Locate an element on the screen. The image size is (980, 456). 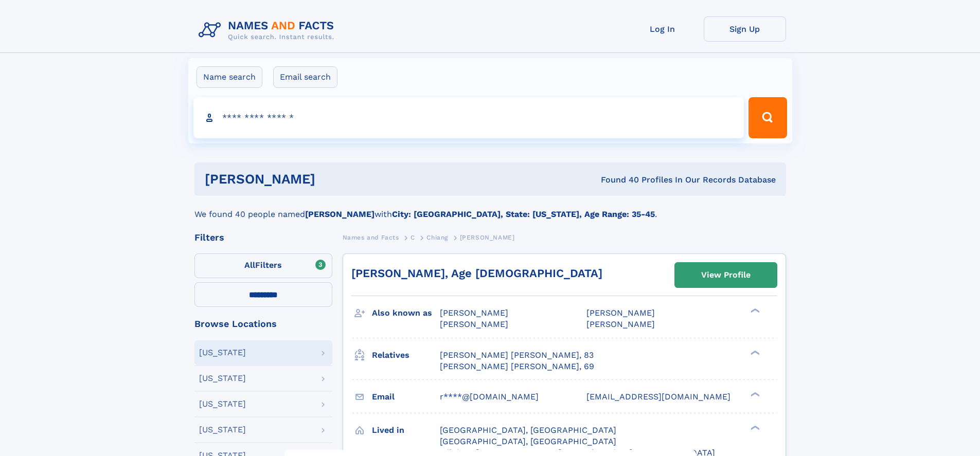
a: Chiang is located at coordinates (437, 237).